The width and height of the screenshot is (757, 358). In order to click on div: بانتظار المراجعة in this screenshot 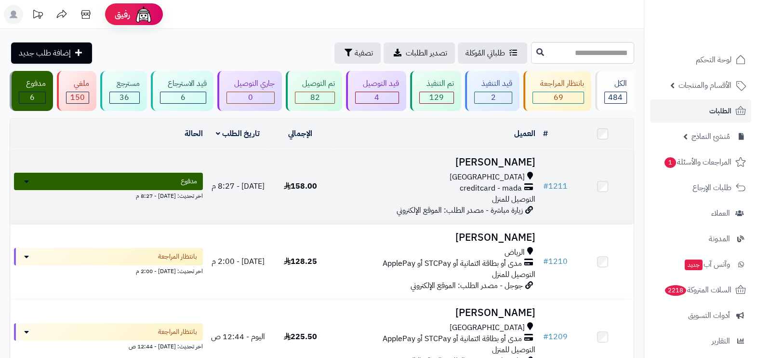, I will do `click(558, 83)`.